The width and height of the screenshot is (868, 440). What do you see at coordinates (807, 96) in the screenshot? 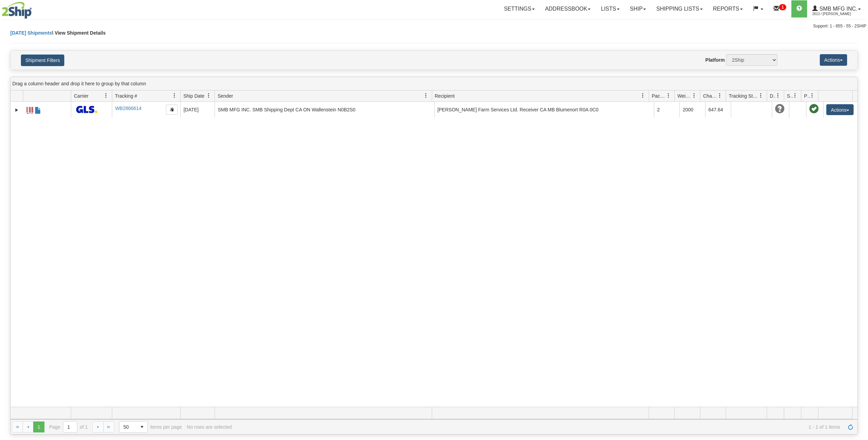
I see `span: Pickup Status` at bounding box center [807, 96].